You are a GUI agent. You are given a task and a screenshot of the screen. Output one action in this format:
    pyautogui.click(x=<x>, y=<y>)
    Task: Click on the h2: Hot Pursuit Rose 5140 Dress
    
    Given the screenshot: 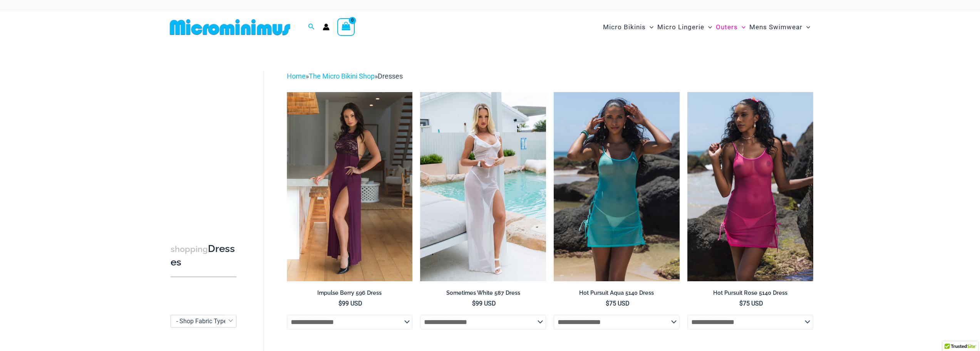 What is the action you would take?
    pyautogui.click(x=750, y=293)
    